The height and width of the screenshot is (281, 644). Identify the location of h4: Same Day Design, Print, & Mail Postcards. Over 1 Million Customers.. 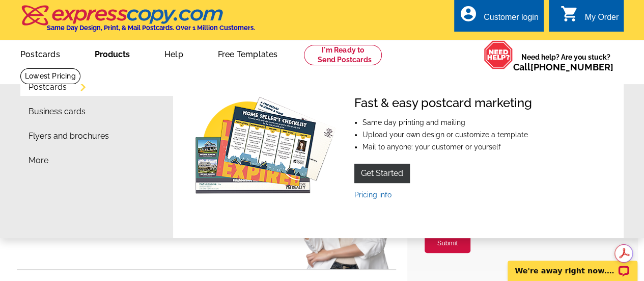
(151, 27).